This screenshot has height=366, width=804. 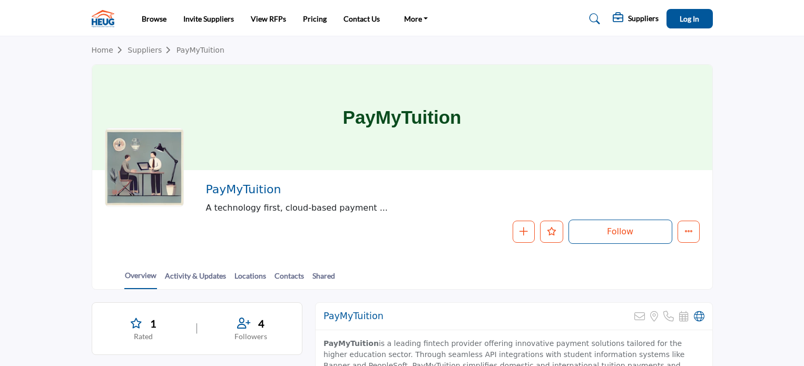 What do you see at coordinates (110, 50) in the screenshot?
I see `a: Home` at bounding box center [110, 50].